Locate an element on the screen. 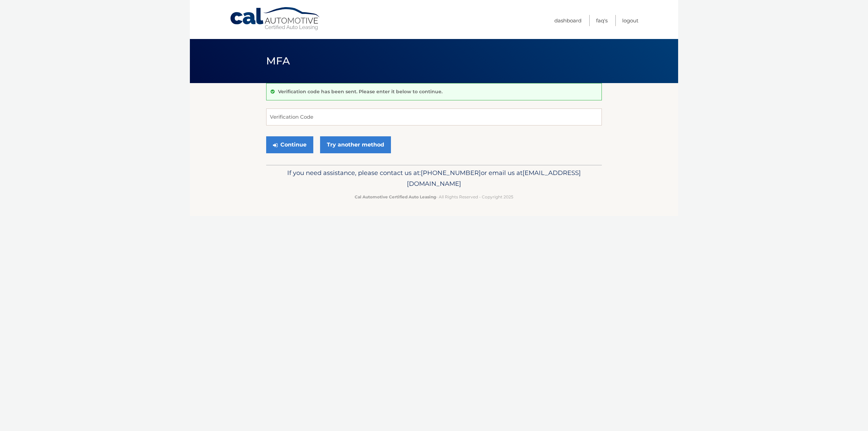 This screenshot has width=868, height=431. a: Dashboard is located at coordinates (568, 21).